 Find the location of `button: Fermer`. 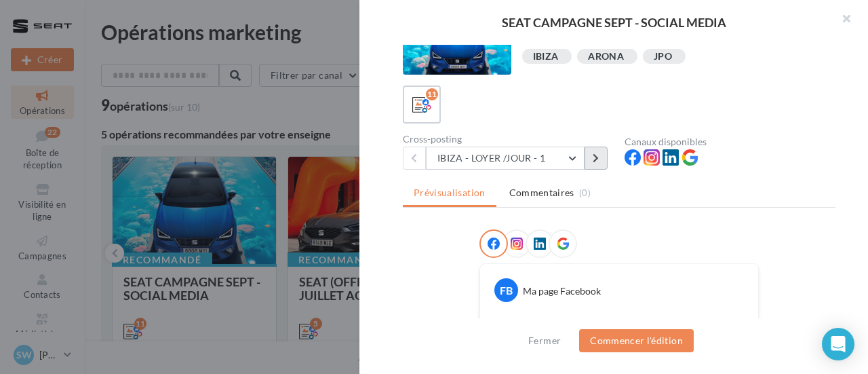

button: Fermer is located at coordinates (544, 340).